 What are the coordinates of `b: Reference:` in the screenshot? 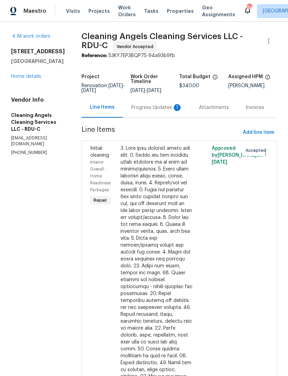 It's located at (94, 56).